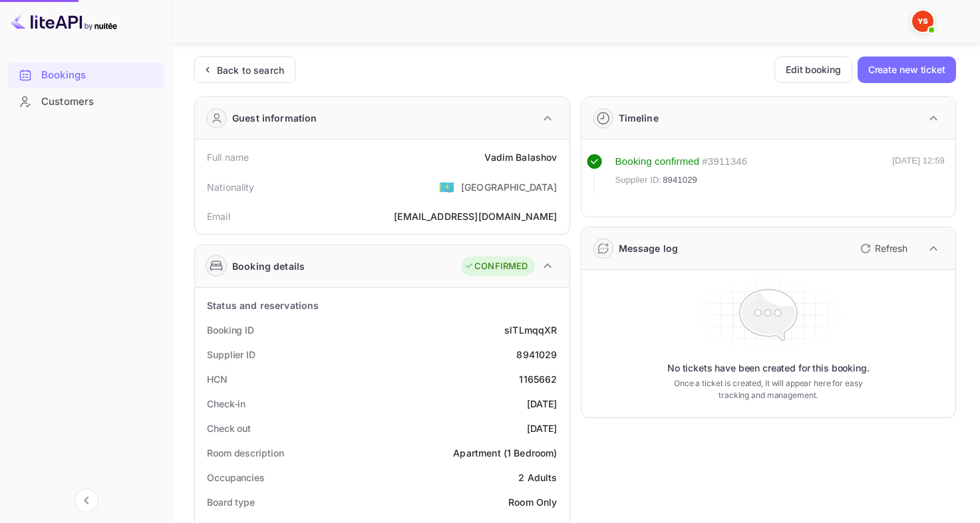  What do you see at coordinates (227, 403) in the screenshot?
I see `div: Check-in` at bounding box center [227, 403].